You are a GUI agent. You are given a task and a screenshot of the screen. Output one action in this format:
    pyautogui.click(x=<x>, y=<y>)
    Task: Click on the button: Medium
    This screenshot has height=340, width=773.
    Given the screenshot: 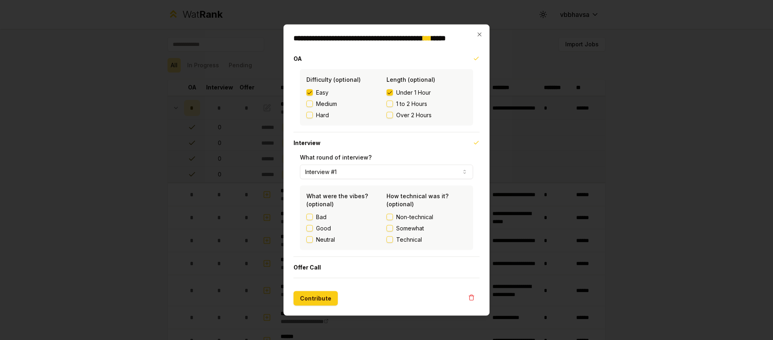 What is the action you would take?
    pyautogui.click(x=309, y=104)
    